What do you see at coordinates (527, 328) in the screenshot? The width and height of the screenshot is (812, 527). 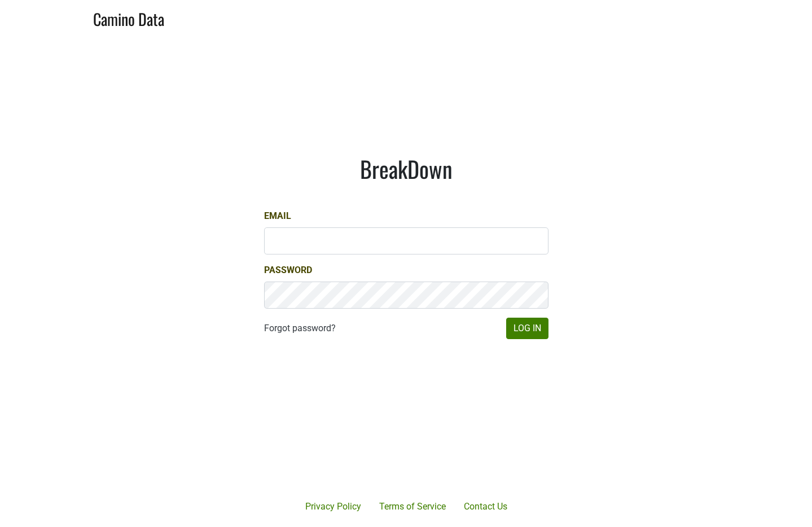 I see `button: Log In` at bounding box center [527, 328].